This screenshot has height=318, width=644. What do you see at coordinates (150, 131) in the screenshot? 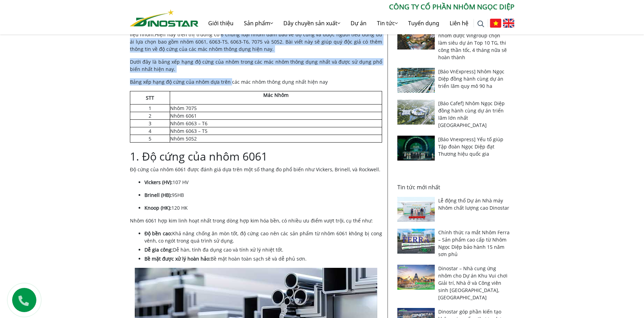
I see `td: 4` at bounding box center [150, 131].